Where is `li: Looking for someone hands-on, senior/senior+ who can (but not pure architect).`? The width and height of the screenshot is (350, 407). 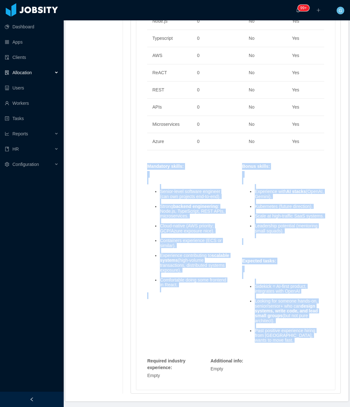 li: Looking for someone hands-on, senior/senior+ who can (but not pure architect). is located at coordinates (290, 311).